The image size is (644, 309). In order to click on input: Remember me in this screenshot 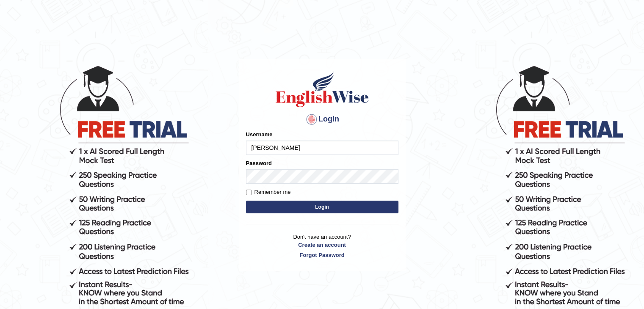, I will do `click(249, 192)`.